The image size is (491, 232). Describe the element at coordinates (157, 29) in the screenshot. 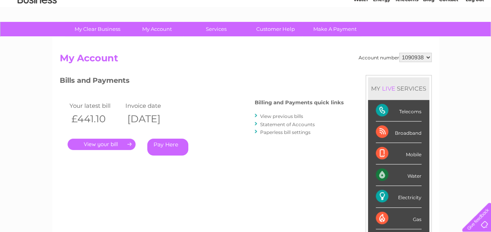

I see `a: My Account` at that location.